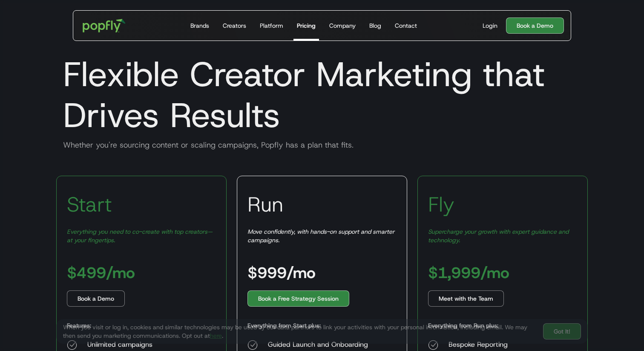 Image resolution: width=644 pixels, height=351 pixels. I want to click on div: When you visit or log in, cookies and similar technologies may be used by our data partners to li..., so click(299, 331).